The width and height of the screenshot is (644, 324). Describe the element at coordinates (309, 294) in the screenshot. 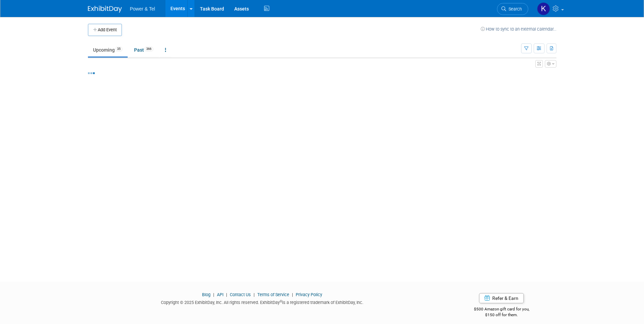

I see `a: Privacy Policy` at that location.